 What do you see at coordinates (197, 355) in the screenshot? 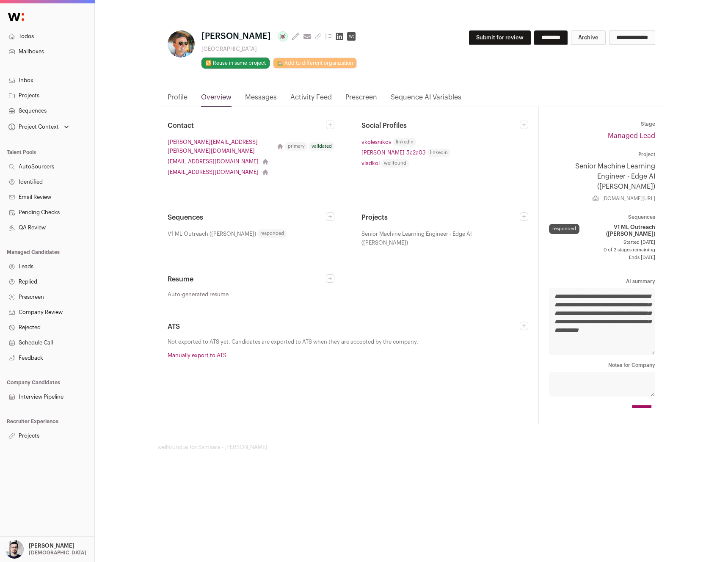
I see `a: Manually export to ATS` at bounding box center [197, 355].